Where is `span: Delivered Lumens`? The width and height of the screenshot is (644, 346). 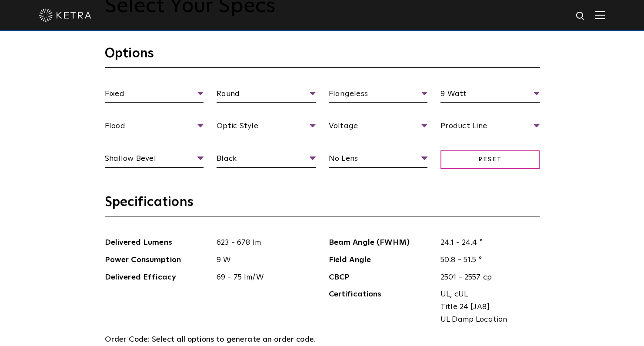 span: Delivered Lumens is located at coordinates (157, 243).